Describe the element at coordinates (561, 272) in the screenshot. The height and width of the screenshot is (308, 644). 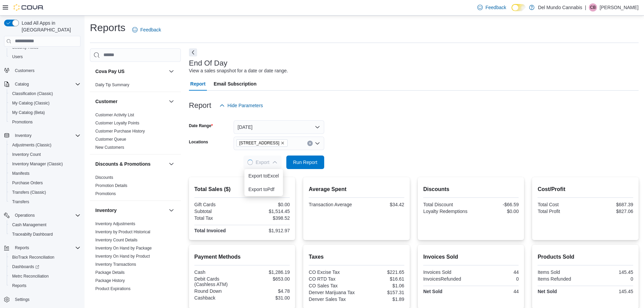
I see `div: Items Sold` at that location.